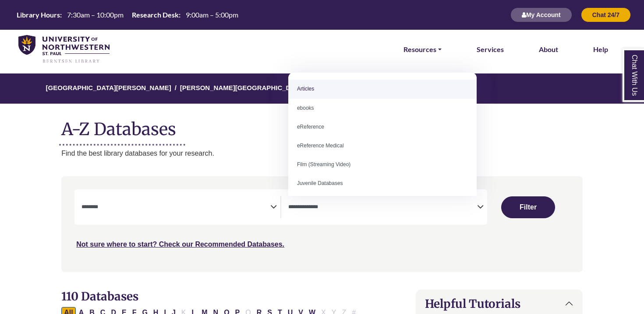  Describe the element at coordinates (322, 126) in the screenshot. I see `h1: A-Z Databases` at that location.